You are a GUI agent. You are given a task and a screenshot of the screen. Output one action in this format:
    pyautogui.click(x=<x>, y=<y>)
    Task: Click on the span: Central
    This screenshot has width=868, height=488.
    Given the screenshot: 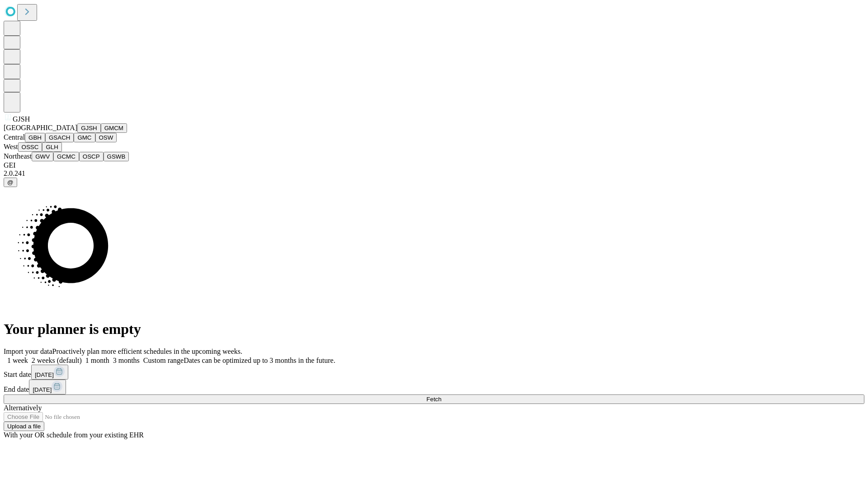 What is the action you would take?
    pyautogui.click(x=14, y=137)
    